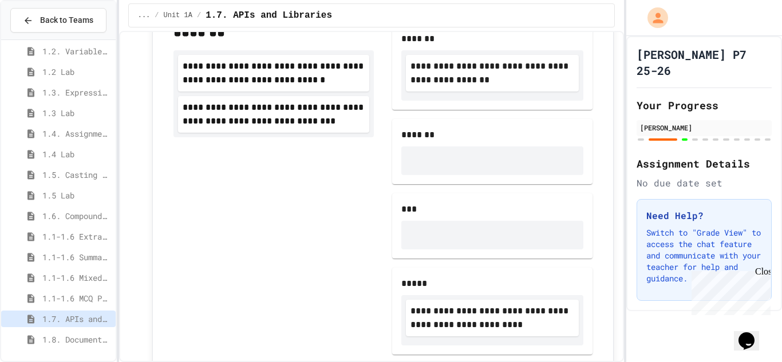 The width and height of the screenshot is (782, 362). I want to click on span: 1.4 Lab, so click(77, 154).